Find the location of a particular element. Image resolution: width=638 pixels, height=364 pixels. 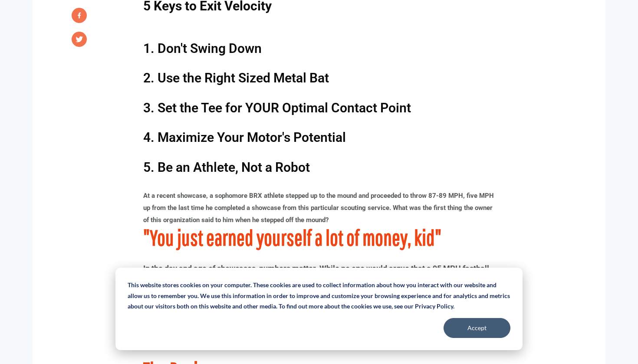

a: 1. Don't Swing Down is located at coordinates (202, 48).